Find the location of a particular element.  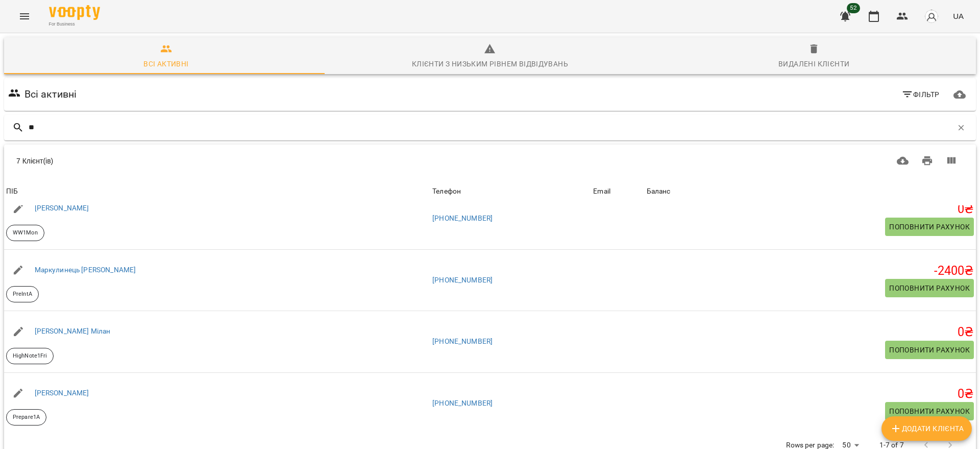

button: Завантажити CSV is located at coordinates (903, 161).